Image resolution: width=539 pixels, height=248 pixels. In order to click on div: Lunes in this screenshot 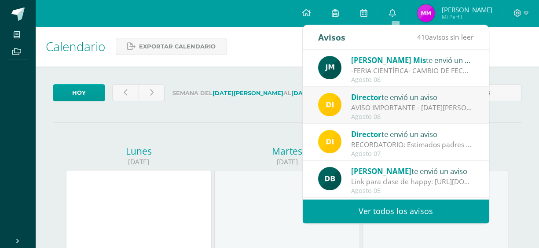, I will do `click(138, 151)`.